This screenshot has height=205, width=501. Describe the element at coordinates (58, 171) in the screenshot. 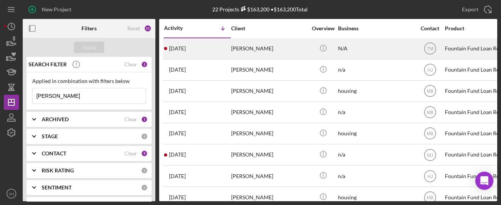

I see `b: RISK RATING` at that location.